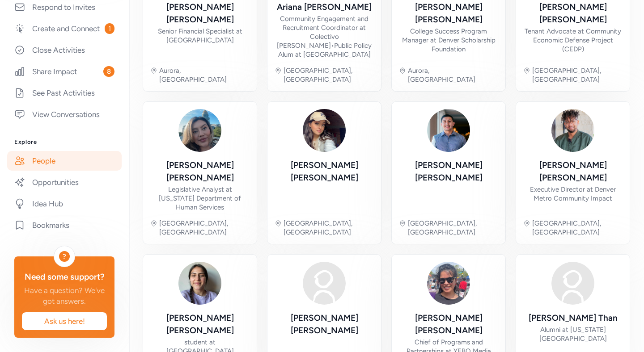  What do you see at coordinates (64, 142) in the screenshot?
I see `h3: Explore` at bounding box center [64, 142].